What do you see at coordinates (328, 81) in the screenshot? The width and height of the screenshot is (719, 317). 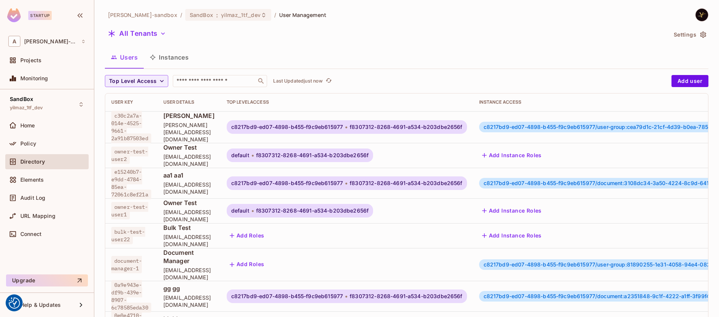 I see `span: Click to refresh data` at bounding box center [328, 81].